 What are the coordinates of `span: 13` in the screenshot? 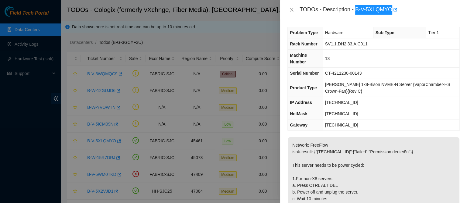 It's located at (328, 58).